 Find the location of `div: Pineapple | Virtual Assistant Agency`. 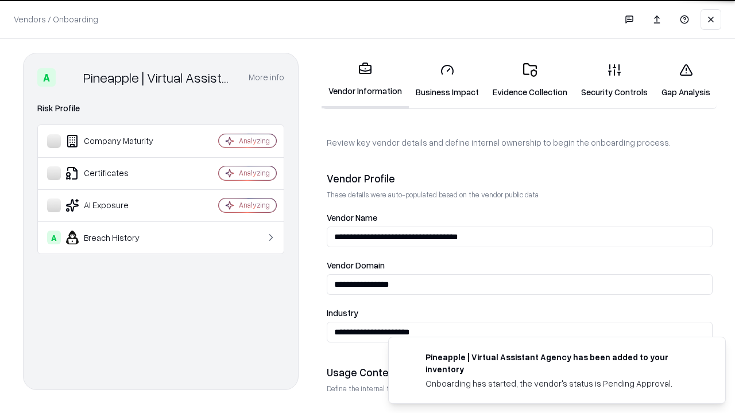

div: Pineapple | Virtual Assistant Agency is located at coordinates (159, 78).